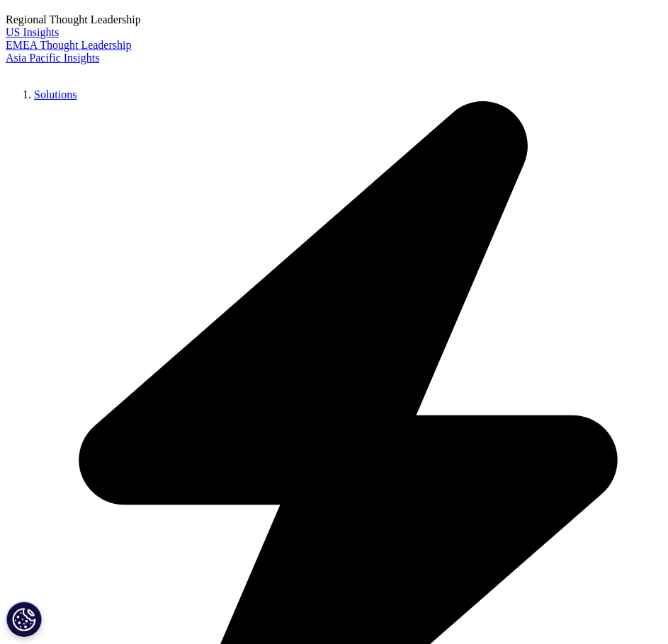  I want to click on div: Regional Thought Leadership, so click(334, 19).